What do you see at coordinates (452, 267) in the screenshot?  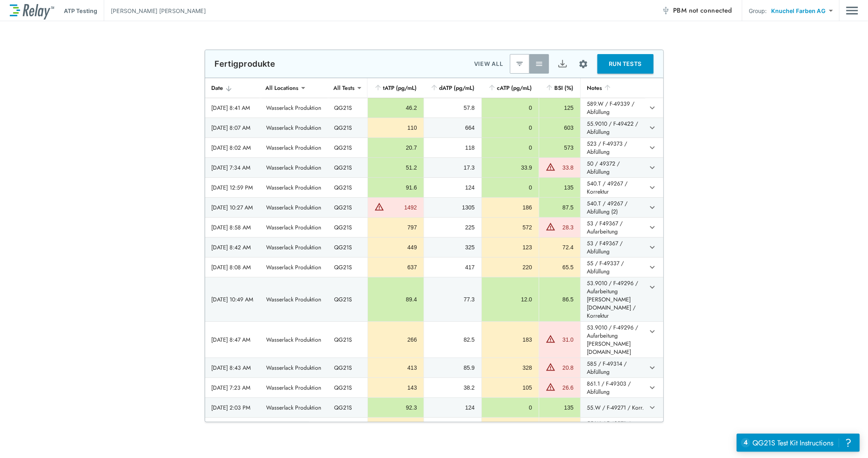 I see `div: 417` at bounding box center [452, 267].